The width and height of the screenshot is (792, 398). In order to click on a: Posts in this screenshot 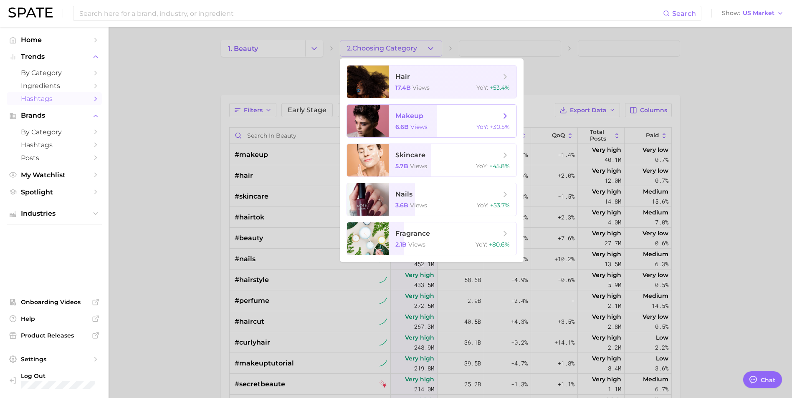, I will do `click(54, 158)`.